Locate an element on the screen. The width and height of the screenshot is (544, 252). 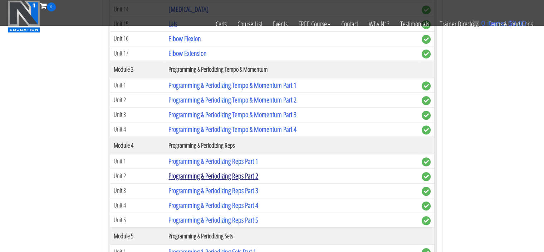
a: 0 items: $0.00 is located at coordinates (499, 23).